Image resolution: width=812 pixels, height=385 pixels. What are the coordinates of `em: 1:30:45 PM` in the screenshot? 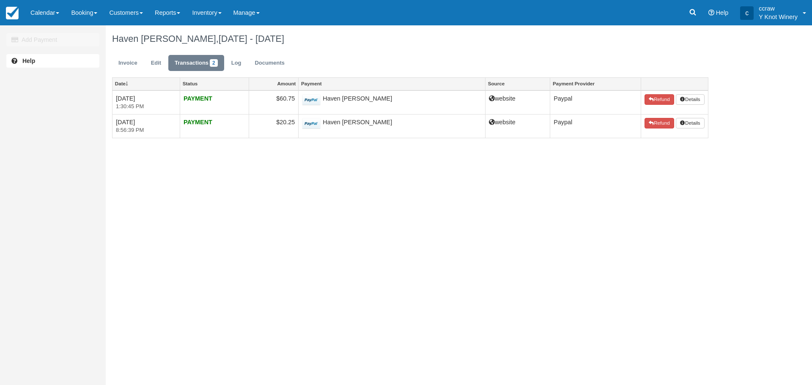 It's located at (146, 107).